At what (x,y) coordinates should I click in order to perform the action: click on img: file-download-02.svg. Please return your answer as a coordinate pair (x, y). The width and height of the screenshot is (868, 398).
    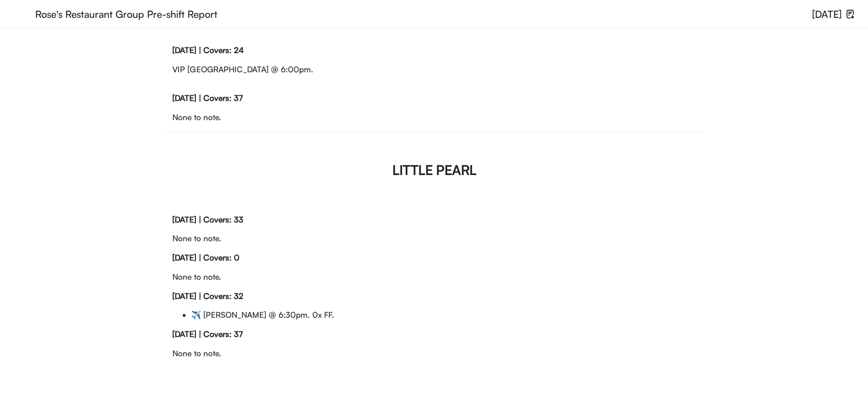
    Looking at the image, I should click on (851, 14).